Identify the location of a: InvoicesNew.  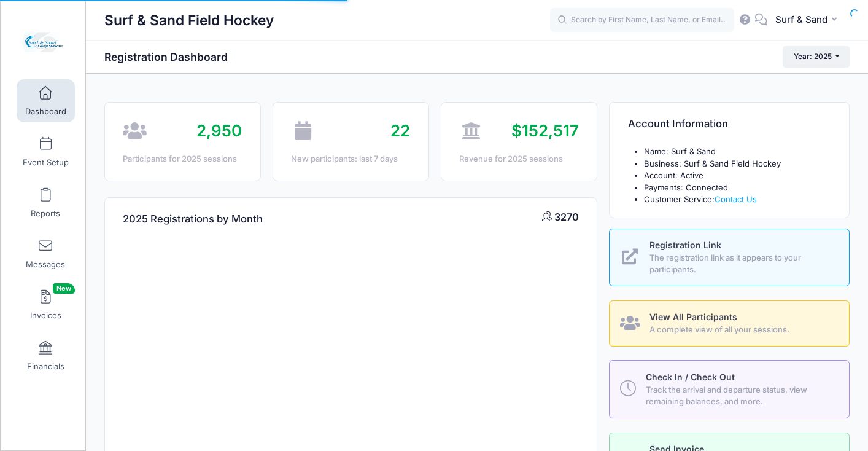
(46, 305).